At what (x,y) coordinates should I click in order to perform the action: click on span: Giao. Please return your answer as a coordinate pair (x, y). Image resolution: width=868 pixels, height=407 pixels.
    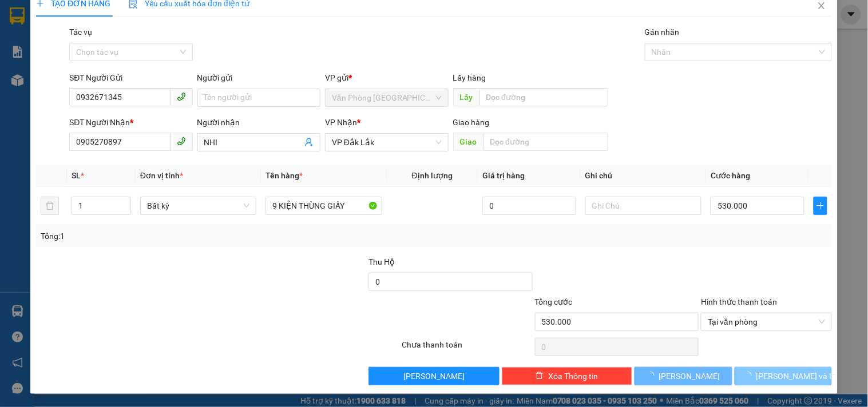
    Looking at the image, I should click on (468, 142).